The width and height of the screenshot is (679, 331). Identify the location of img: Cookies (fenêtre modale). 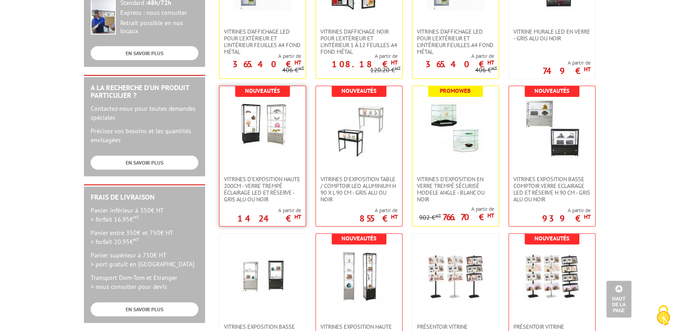
(663, 315).